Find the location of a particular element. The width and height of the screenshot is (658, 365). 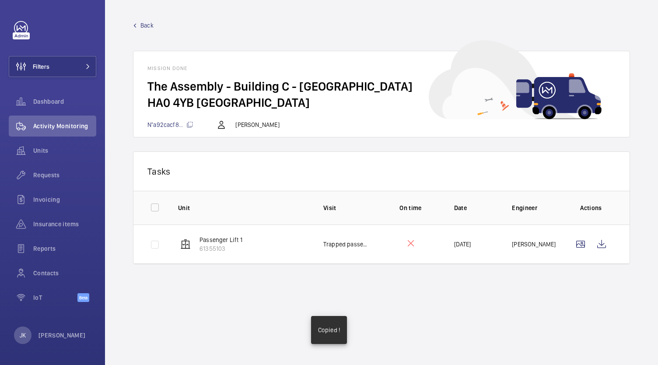

p: JK is located at coordinates (23, 335).